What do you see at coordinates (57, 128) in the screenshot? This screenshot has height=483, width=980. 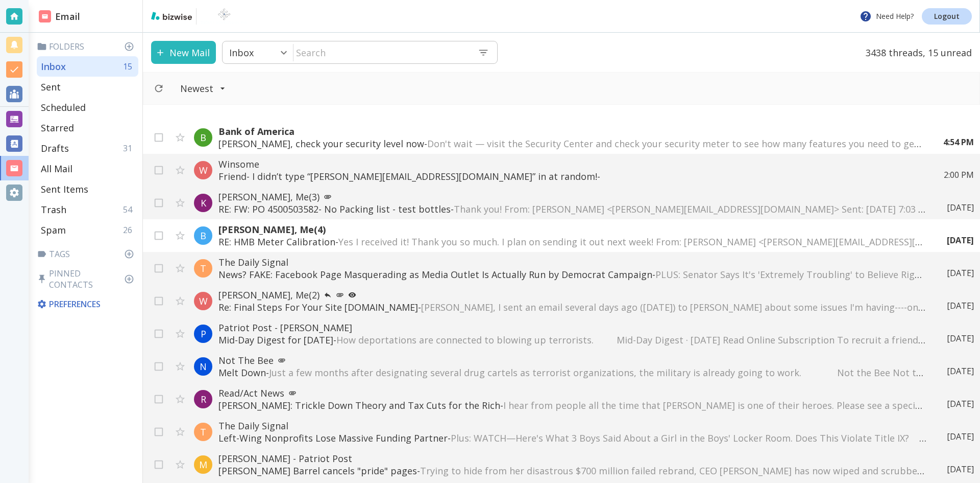 I see `p: Starred` at bounding box center [57, 128].